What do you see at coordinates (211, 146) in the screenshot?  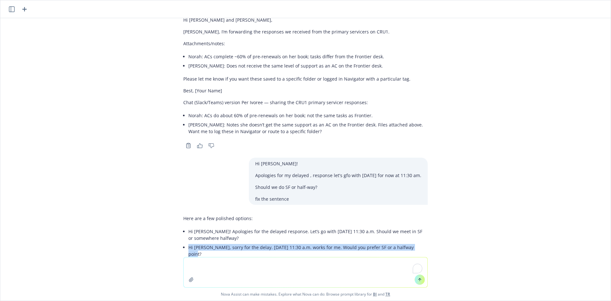 I see `button: Thumbs down` at bounding box center [211, 146].